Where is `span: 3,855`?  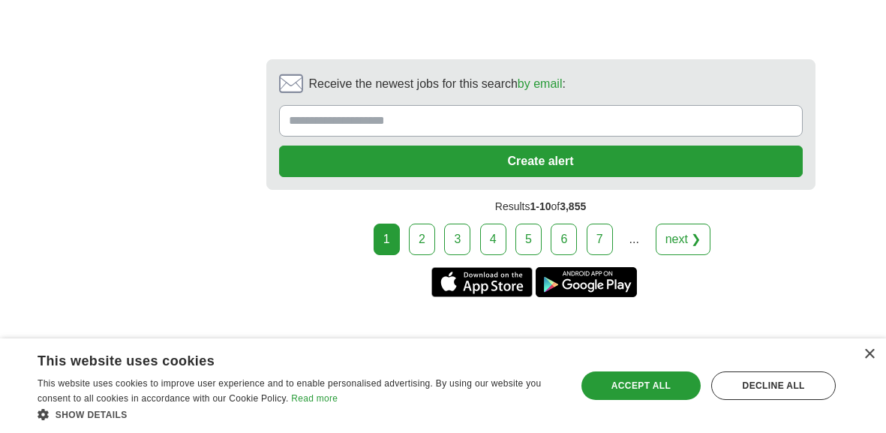 span: 3,855 is located at coordinates (572, 206).